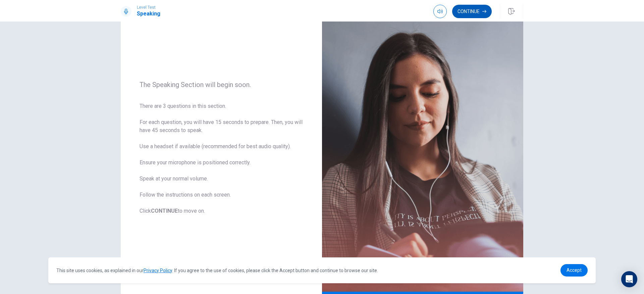 The width and height of the screenshot is (644, 294). What do you see at coordinates (149, 7) in the screenshot?
I see `span: Level Test` at bounding box center [149, 7].